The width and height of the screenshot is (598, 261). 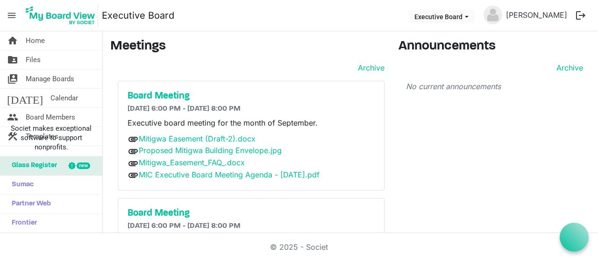 I want to click on span: folder_shared, so click(x=13, y=60).